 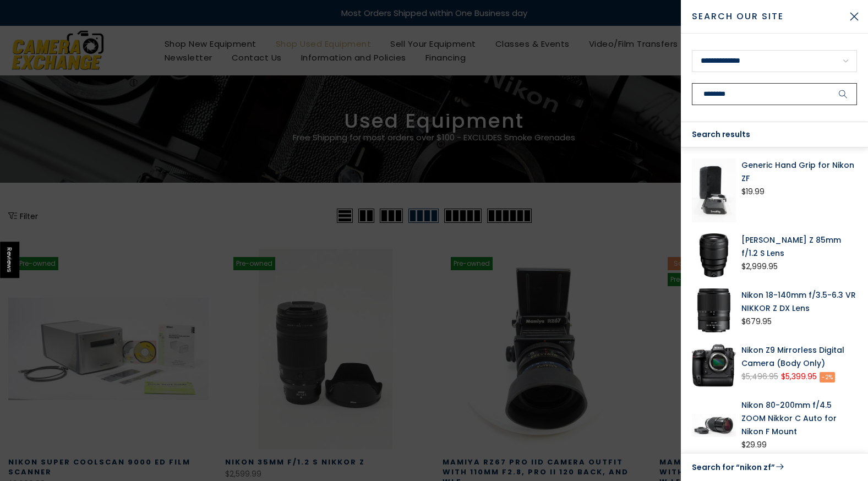 I want to click on button: Close Search, so click(x=855, y=17).